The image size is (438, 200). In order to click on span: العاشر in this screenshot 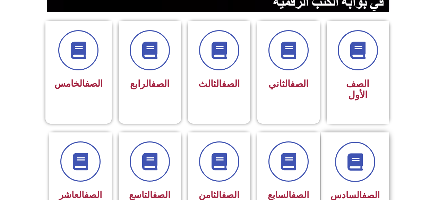, I will do `click(80, 195)`.